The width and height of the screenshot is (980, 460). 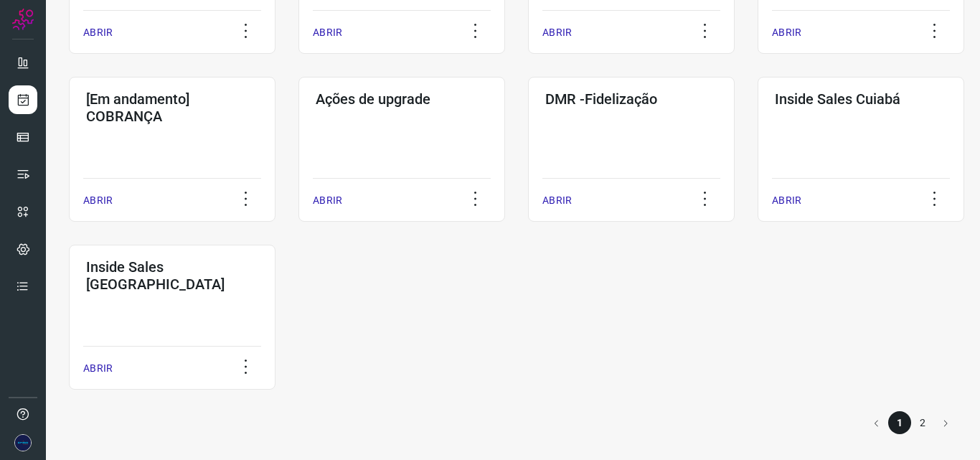 I want to click on li: page 2, so click(x=922, y=423).